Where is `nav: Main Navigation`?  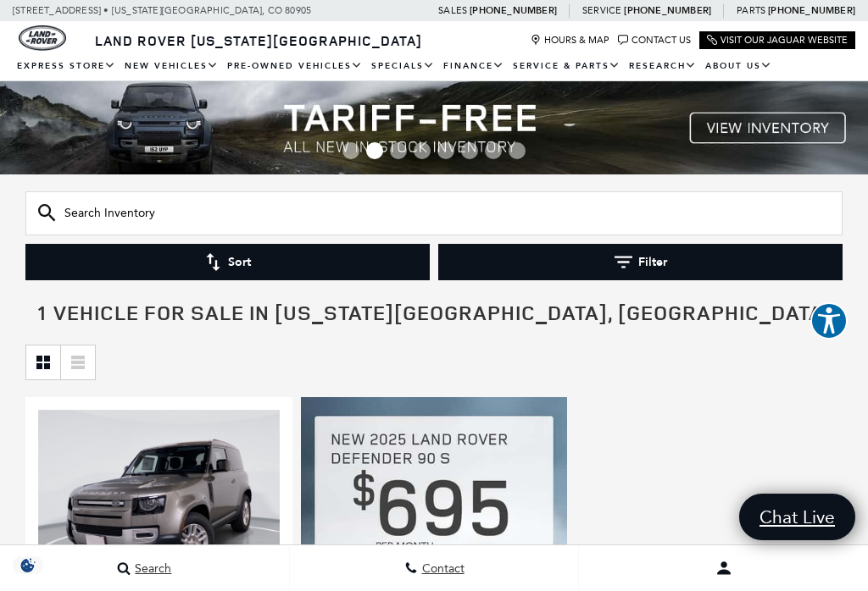
nav: Main Navigation is located at coordinates (434, 66).